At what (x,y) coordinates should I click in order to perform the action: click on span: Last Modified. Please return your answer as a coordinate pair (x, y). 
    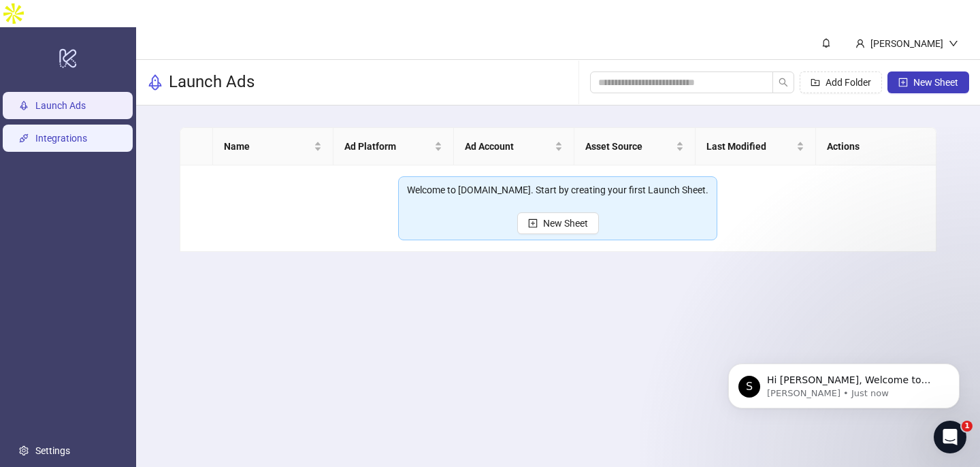
    Looking at the image, I should click on (750, 146).